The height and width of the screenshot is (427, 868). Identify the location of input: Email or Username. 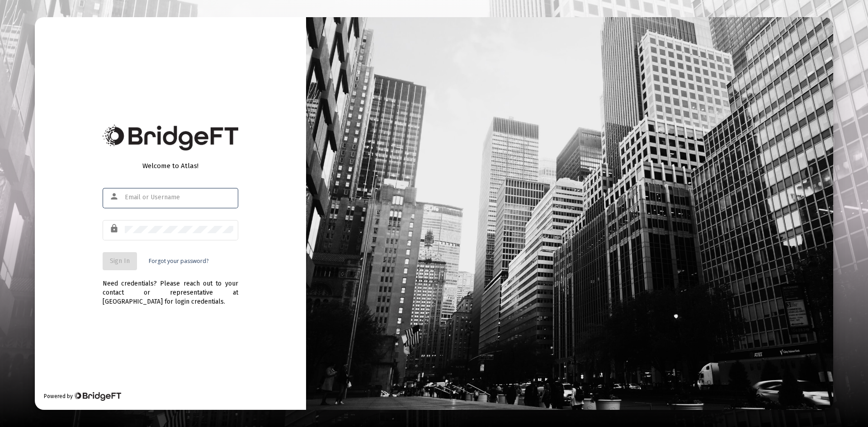
(179, 197).